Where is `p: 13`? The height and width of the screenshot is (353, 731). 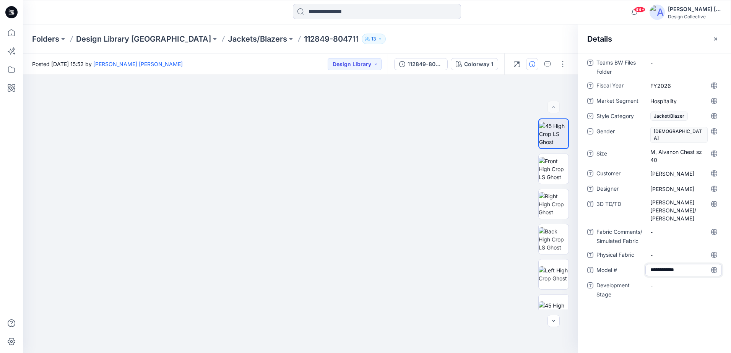 p: 13 is located at coordinates (373, 39).